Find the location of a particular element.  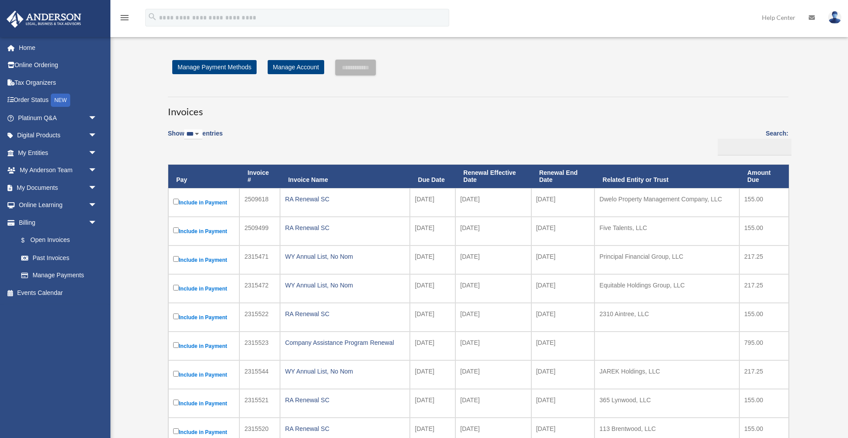

a: Home is located at coordinates (58, 48).